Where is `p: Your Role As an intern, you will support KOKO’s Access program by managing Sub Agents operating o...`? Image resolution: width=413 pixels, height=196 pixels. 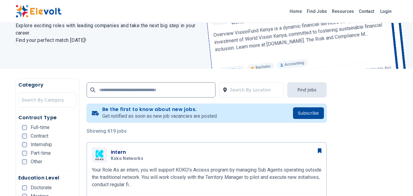
p: Your Role As an intern, you will support KOKO’s Access program by managing Sub Agents operating o... is located at coordinates (207, 178).